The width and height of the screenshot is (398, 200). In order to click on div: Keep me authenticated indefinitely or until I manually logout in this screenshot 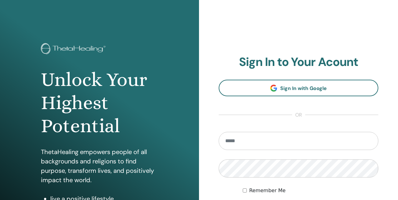, I will do `click(310, 190)`.